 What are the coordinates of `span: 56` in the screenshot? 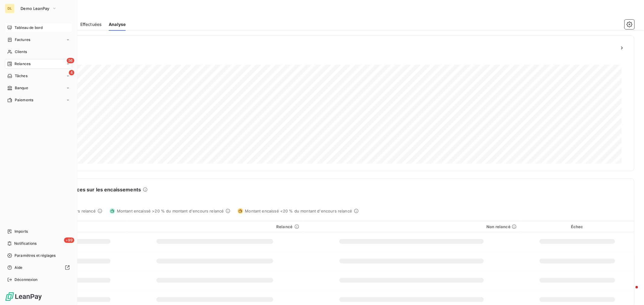 It's located at (70, 61).